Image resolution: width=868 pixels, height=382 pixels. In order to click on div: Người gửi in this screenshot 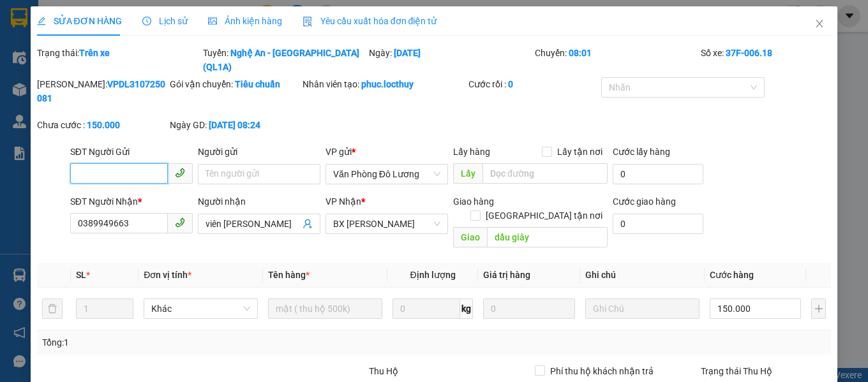, I will do `click(259, 152)`.